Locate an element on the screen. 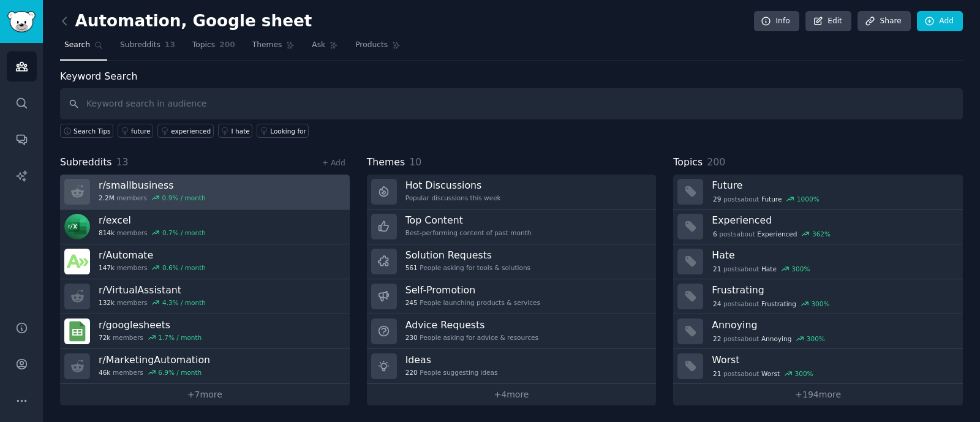  span: 132k is located at coordinates (107, 303).